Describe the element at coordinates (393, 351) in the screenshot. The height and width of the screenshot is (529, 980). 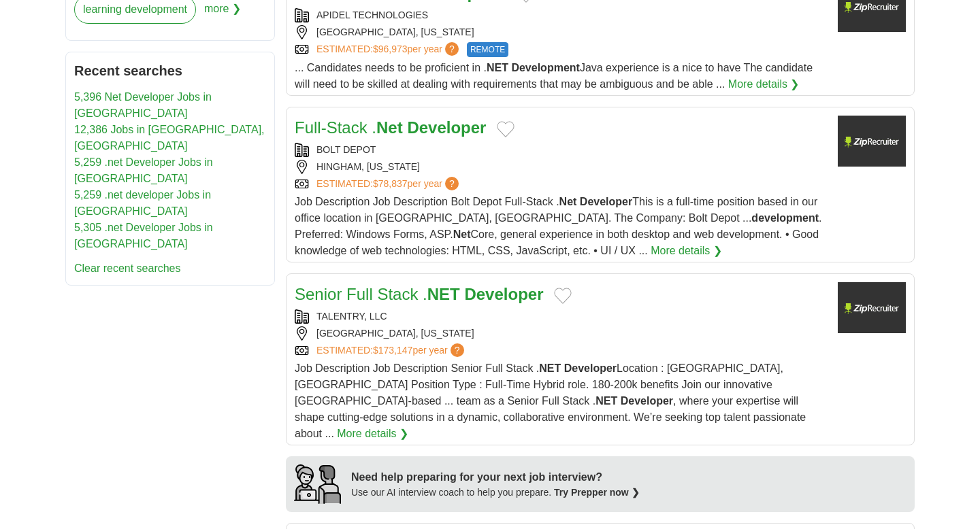
I see `span: $173,147` at that location.